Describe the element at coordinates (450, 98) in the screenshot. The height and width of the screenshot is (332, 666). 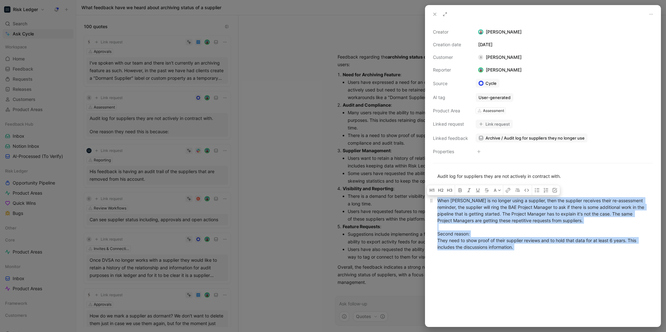
I see `div: AI tag` at that location.